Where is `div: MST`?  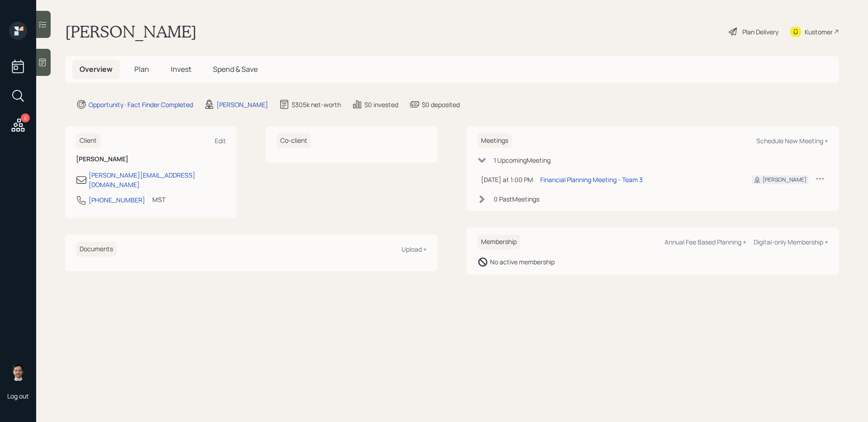
div: MST is located at coordinates (159, 199).